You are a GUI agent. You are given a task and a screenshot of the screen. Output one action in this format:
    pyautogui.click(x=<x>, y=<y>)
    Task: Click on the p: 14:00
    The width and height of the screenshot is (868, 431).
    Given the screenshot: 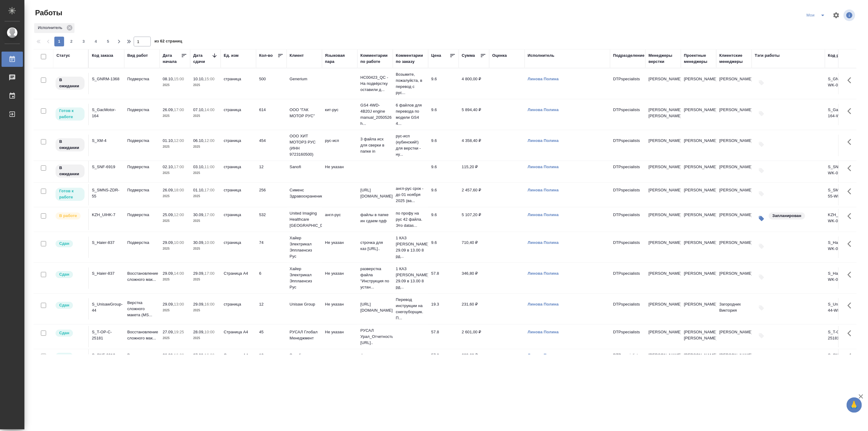 What is the action you would take?
    pyautogui.click(x=179, y=273)
    